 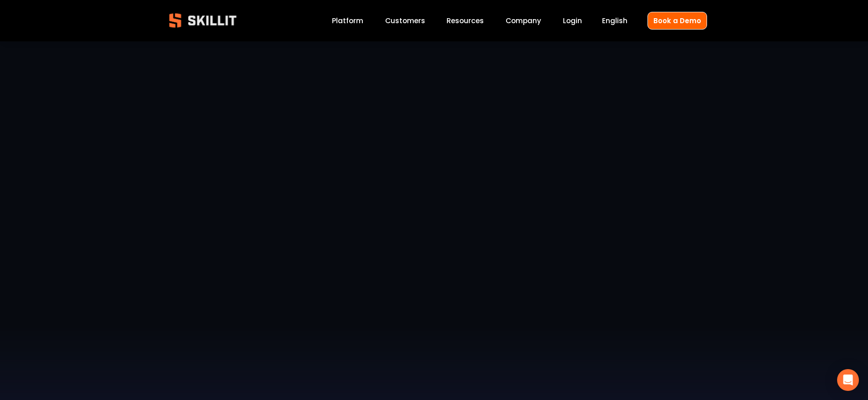 What do you see at coordinates (465, 20) in the screenshot?
I see `a: folder dropdown` at bounding box center [465, 20].